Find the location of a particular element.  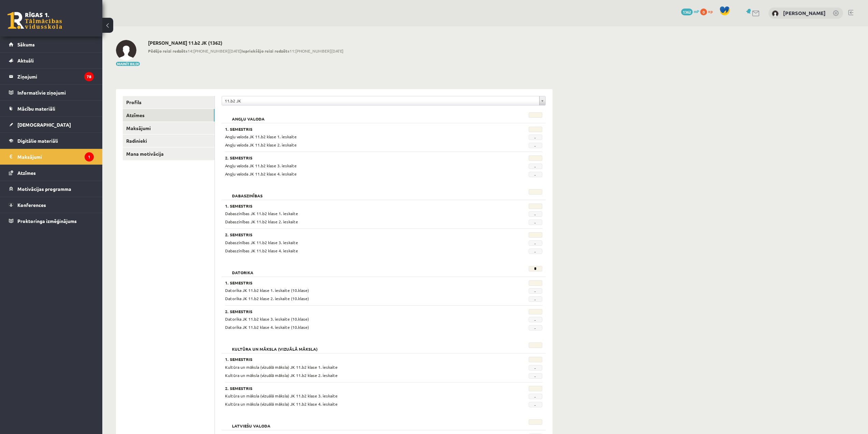

span: Kultūra un māksla (vizuālā māksla) JK 11.b2 klase 2. ieskaite is located at coordinates (281, 375).